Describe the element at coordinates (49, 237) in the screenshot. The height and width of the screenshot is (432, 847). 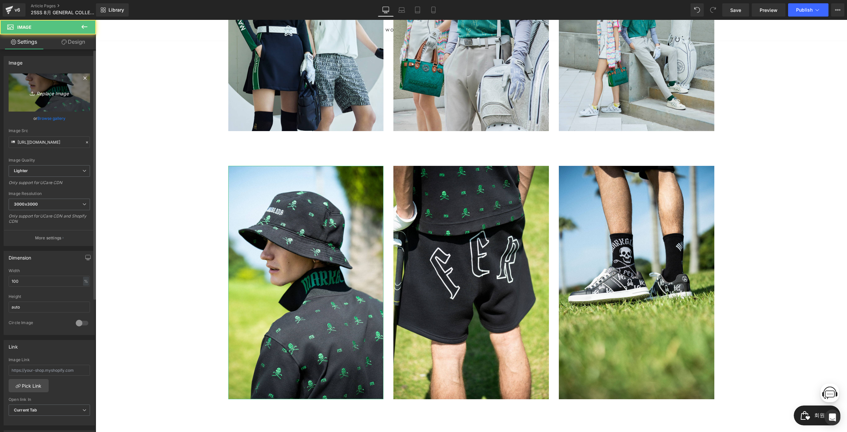
I see `button: More settings` at that location.